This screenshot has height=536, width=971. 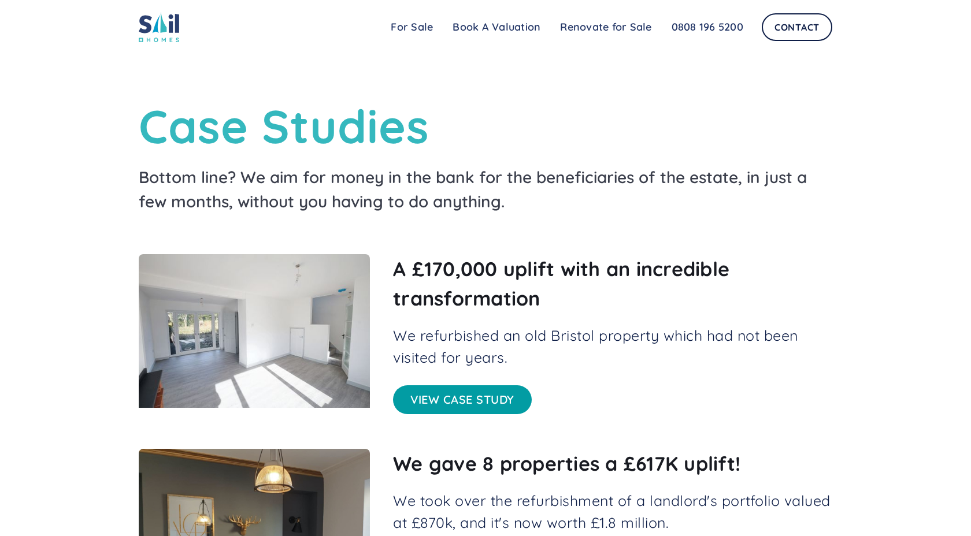 I want to click on h4: Bottom line? We aim for money in the bank for the beneficiaries of the estate, in just a few mont..., so click(x=485, y=190).